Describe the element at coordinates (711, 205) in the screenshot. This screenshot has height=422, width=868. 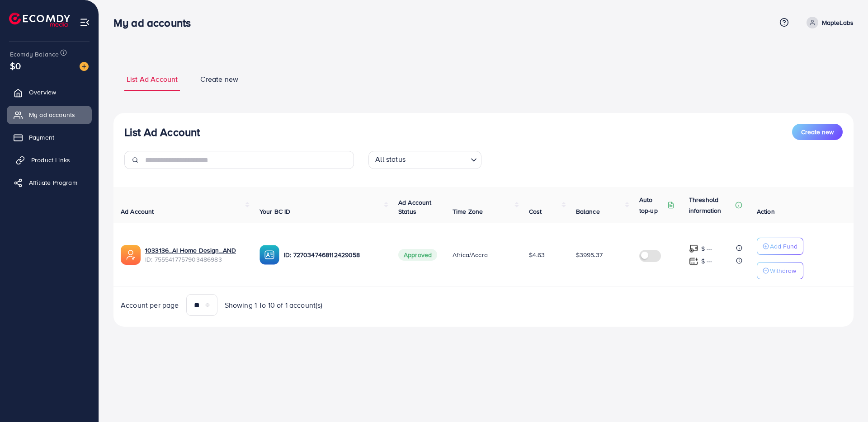
I see `p: Threshold information` at that location.